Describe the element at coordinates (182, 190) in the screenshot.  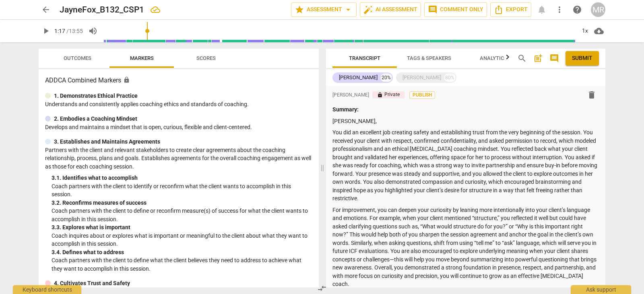
I see `p: Coach partners with the client to identify or reconfirm what the client wants to accomplish in th...` at that location.